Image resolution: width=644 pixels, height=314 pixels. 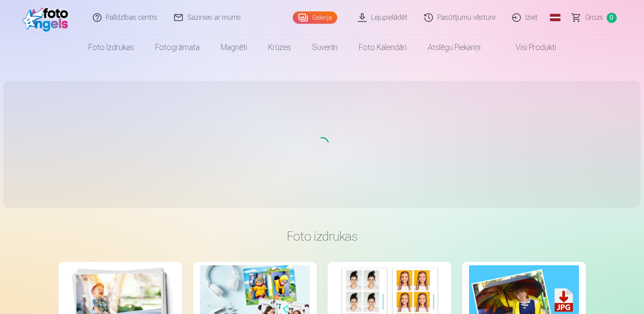 What do you see at coordinates (594, 18) in the screenshot?
I see `span: Grozs` at bounding box center [594, 18].